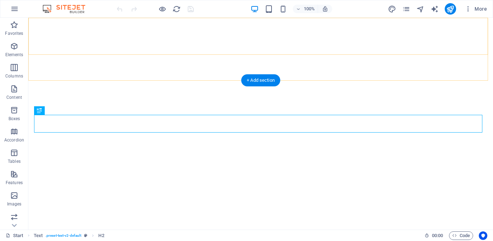 This screenshot has width=493, height=241. What do you see at coordinates (177, 9) in the screenshot?
I see `i: Reload page` at bounding box center [177, 9].